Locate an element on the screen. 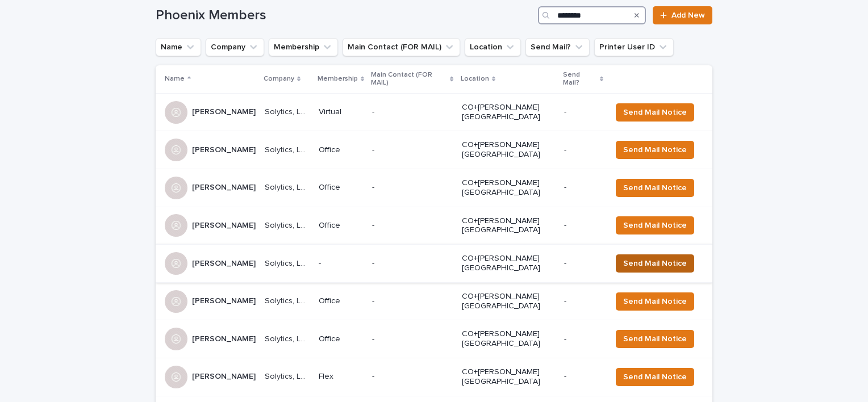  span: Add New is located at coordinates (688, 15).